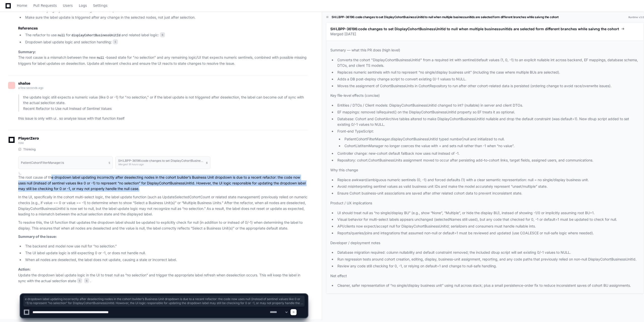 Image resolution: width=644 pixels, height=322 pixels. What do you see at coordinates (27, 52) in the screenshot?
I see `strong: Summary:` at bounding box center [27, 52].